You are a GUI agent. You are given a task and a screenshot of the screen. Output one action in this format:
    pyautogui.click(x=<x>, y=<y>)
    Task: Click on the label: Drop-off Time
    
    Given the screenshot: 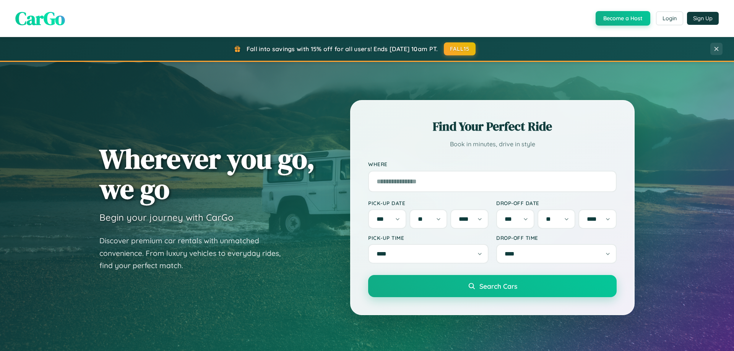 What is the action you would take?
    pyautogui.click(x=556, y=238)
    